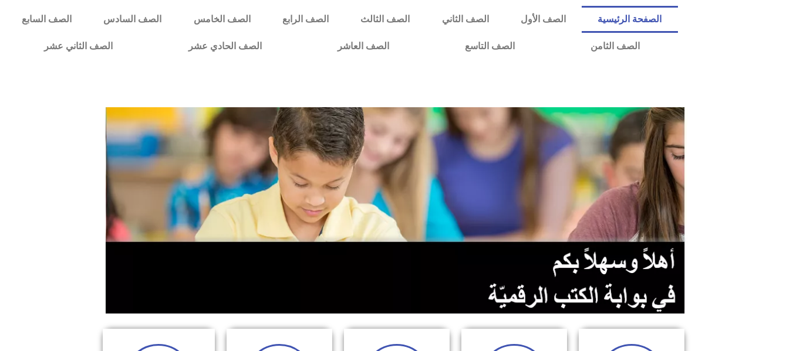 This screenshot has width=793, height=351. I want to click on a: الصف الثامن, so click(614, 46).